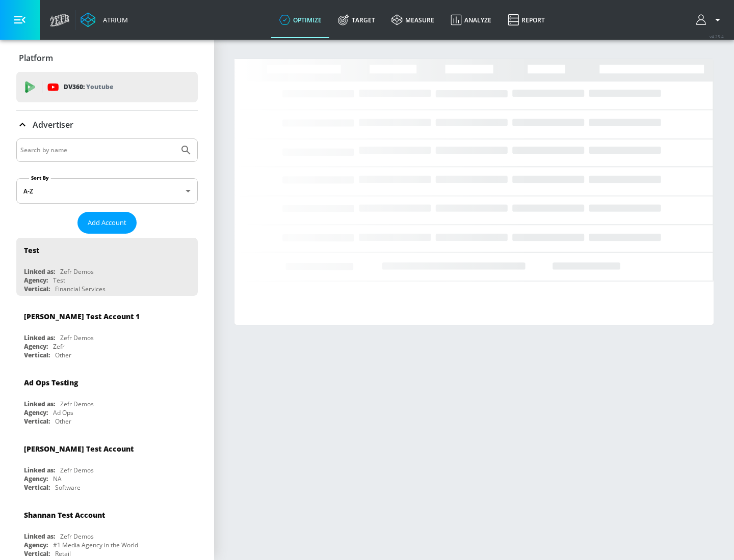  Describe the element at coordinates (107, 87) in the screenshot. I see `div: DV360: Youtube` at that location.